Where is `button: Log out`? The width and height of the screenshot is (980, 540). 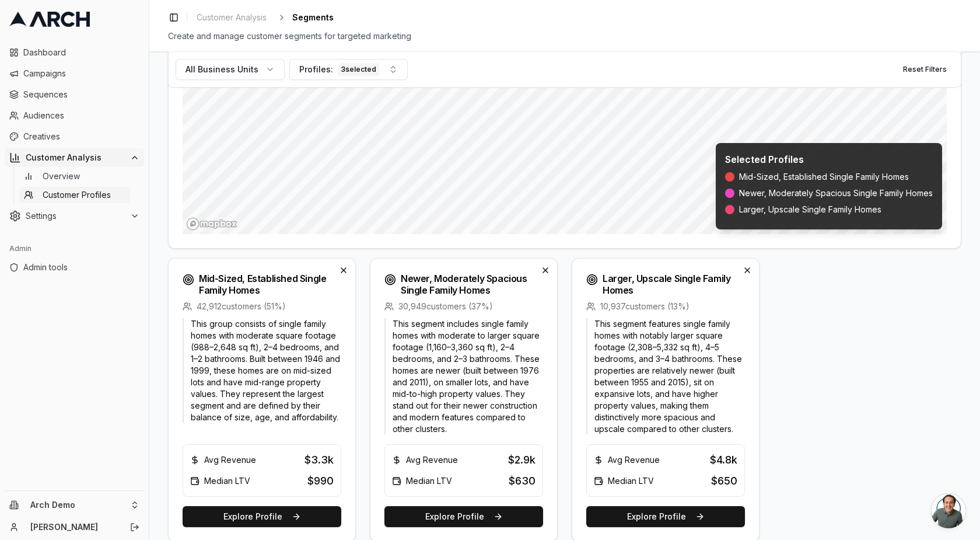
button: Log out is located at coordinates (135, 527).